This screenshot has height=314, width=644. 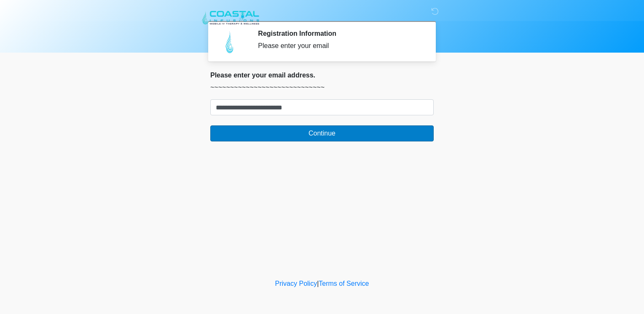 What do you see at coordinates (344, 283) in the screenshot?
I see `a: Terms of Service` at bounding box center [344, 283].